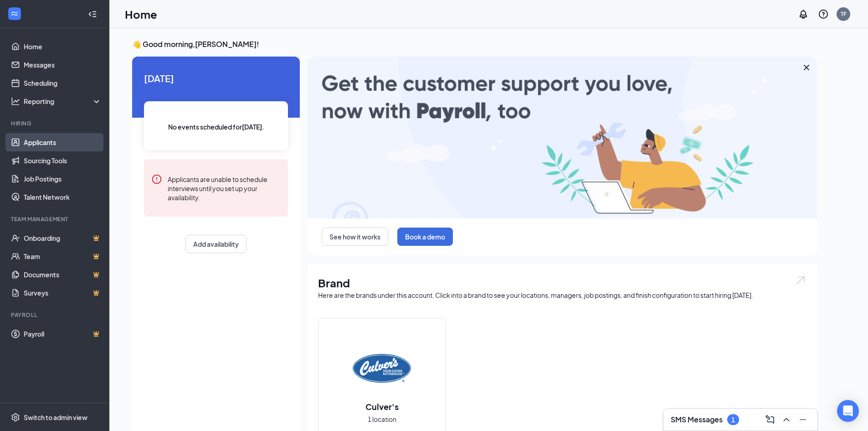 This screenshot has height=431, width=868. I want to click on div: Open Intercom Messenger, so click(848, 411).